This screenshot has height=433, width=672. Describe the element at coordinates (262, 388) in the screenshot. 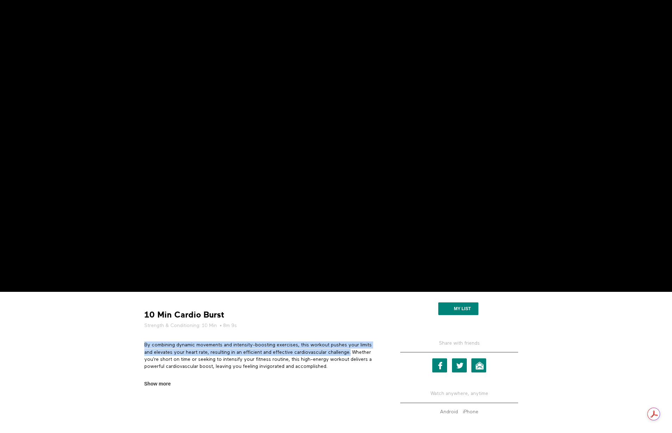

I see `p: ☑ Boosted Cardiorespiratory Fitness ☑ Increased Endurance ☑ Improved Functional Oxygenation` at that location.